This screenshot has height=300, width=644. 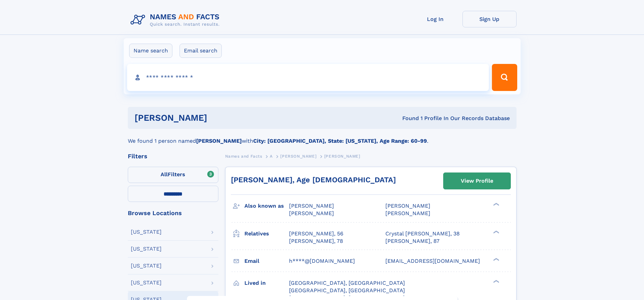 I want to click on span: All, so click(x=164, y=174).